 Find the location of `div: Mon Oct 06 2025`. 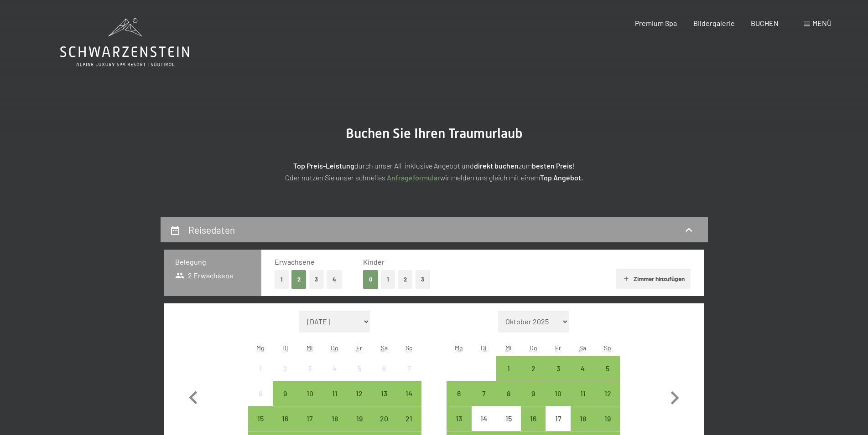

div: Mon Oct 06 2025 is located at coordinates (459, 394).